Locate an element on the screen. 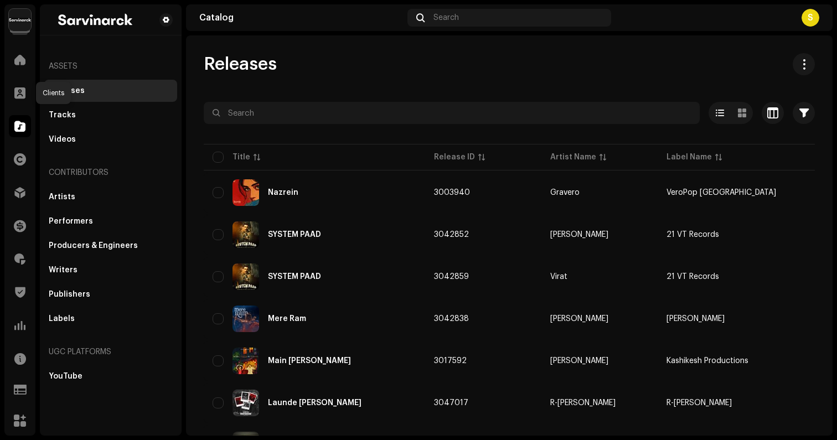 This screenshot has width=837, height=440. div: UGC Platforms is located at coordinates (111, 352).